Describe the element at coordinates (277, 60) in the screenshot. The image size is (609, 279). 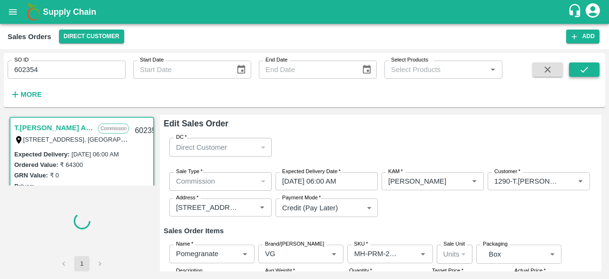
I see `label: End Date` at that location.